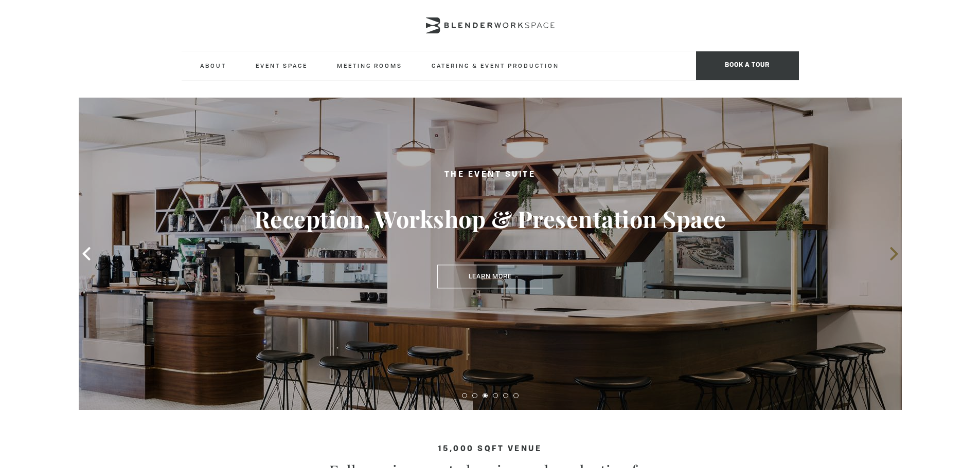 The height and width of the screenshot is (468, 980). I want to click on div: Chat Widget, so click(954, 444).